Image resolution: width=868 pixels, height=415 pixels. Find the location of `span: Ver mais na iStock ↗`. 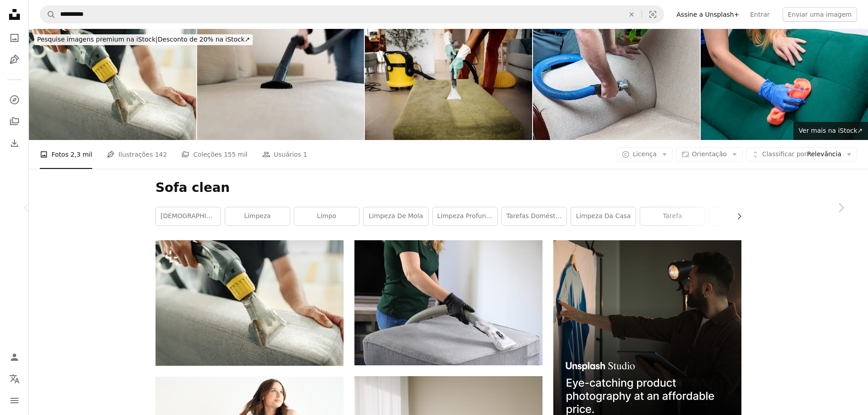

span: Ver mais na iStock ↗ is located at coordinates (830, 130).